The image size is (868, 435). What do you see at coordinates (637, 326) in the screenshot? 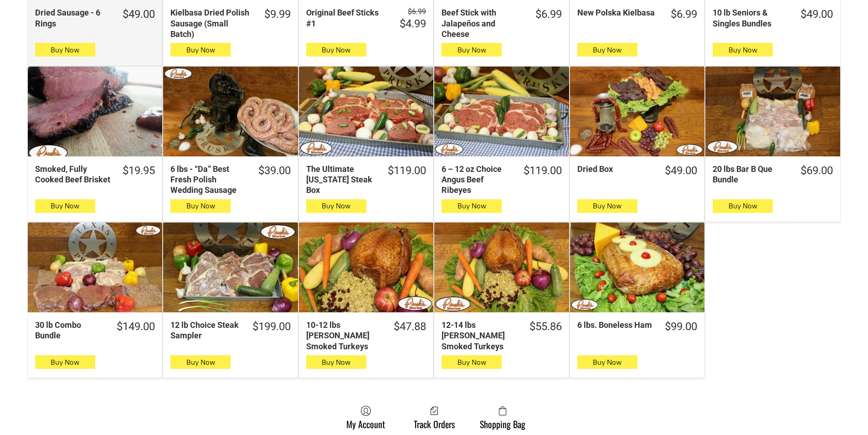
I see `a: $99.006 lbs. Boneless Ham` at bounding box center [637, 326].